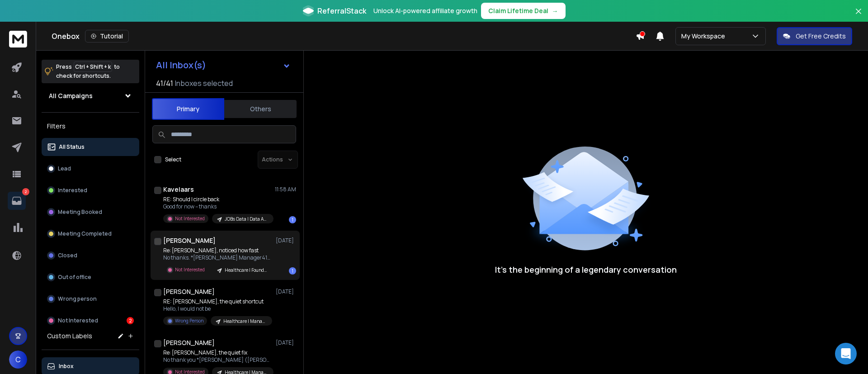 Image resolution: width=868 pixels, height=374 pixels. Describe the element at coordinates (189, 321) in the screenshot. I see `p: Wrong Person` at that location.